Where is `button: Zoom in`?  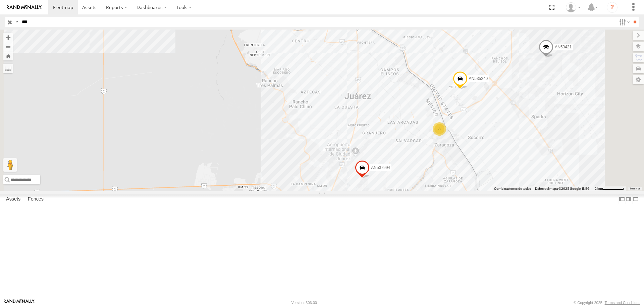
button: Zoom in is located at coordinates (8, 37).